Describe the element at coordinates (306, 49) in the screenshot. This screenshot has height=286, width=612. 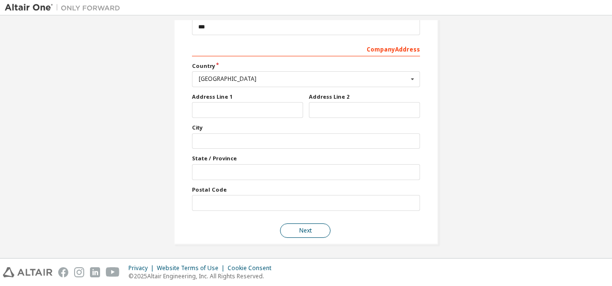
I see `div: Company Address` at that location.